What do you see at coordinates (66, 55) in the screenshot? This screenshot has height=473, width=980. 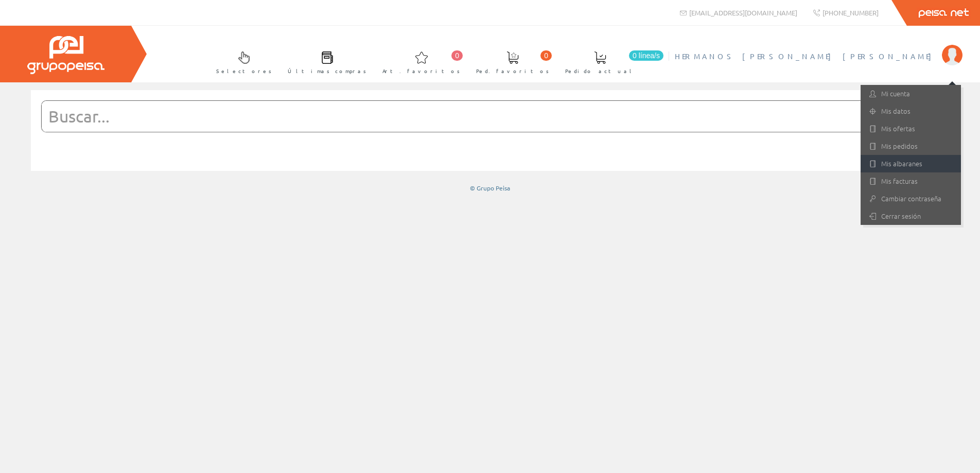 I see `img: Grupo Peisa` at bounding box center [66, 55].